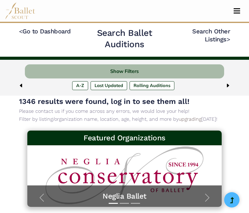 This screenshot has height=213, width=249. Describe the element at coordinates (152, 85) in the screenshot. I see `label: Rolling Auditions` at that location.